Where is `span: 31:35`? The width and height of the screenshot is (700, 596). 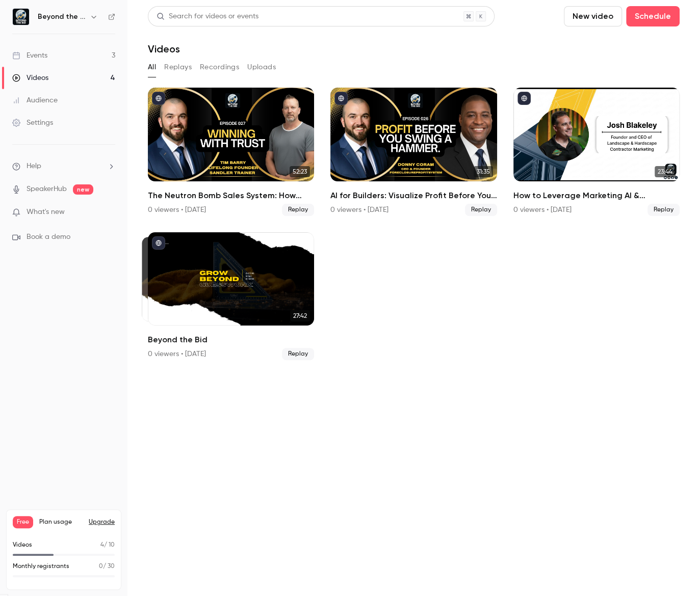 span: 31:35 is located at coordinates (483, 172).